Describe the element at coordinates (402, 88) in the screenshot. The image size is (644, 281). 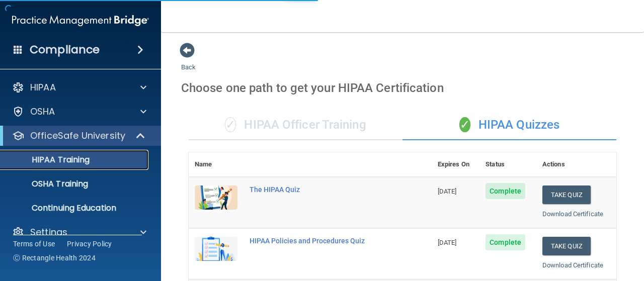
I see `div: Choose one path to get your HIPAA Certification` at that location.